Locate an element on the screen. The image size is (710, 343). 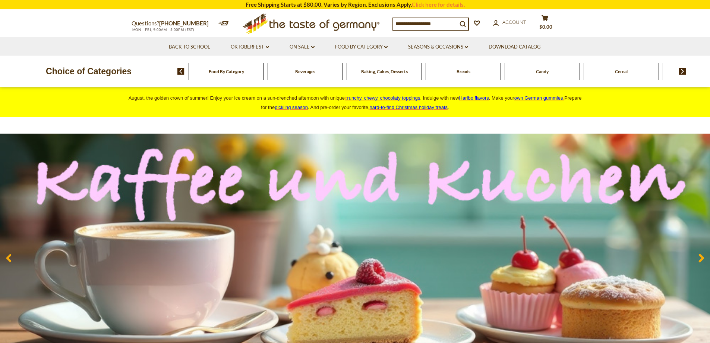
a: Account is located at coordinates (510, 22).